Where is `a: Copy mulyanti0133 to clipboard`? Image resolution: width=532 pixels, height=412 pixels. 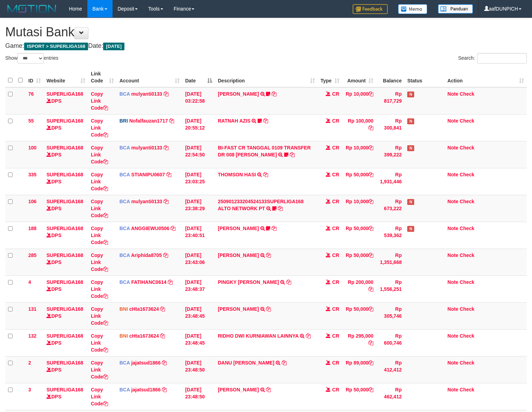 a: Copy mulyanti0133 to clipboard is located at coordinates (166, 201).